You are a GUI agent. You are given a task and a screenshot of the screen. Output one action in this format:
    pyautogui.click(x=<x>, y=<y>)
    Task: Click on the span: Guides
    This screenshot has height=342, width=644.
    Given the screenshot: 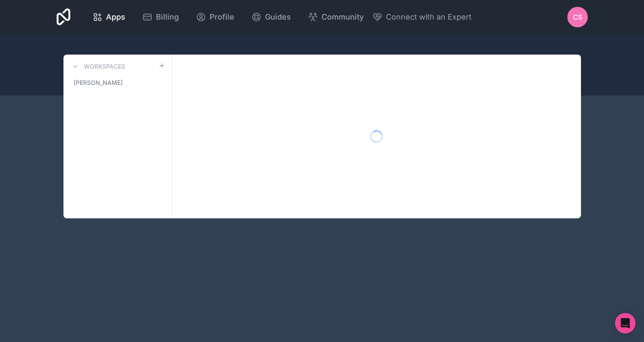 What is the action you would take?
    pyautogui.click(x=278, y=17)
    